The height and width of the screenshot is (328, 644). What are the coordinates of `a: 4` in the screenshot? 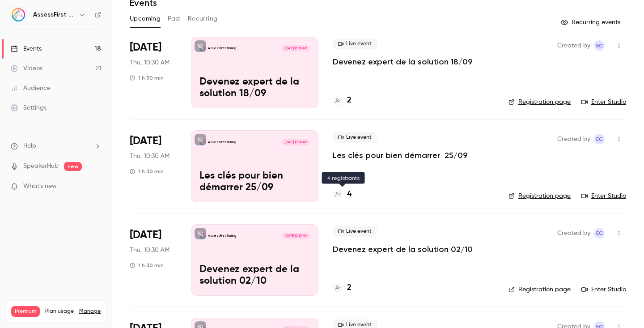 It's located at (342, 194).